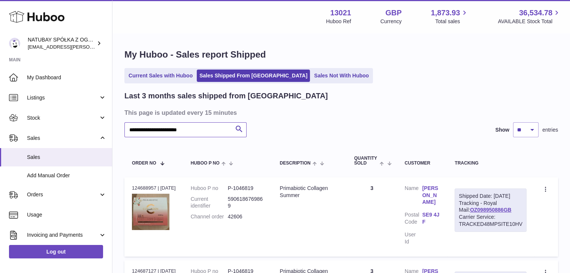 The height and width of the screenshot is (273, 570). What do you see at coordinates (413, 197) in the screenshot?
I see `dt: Name` at bounding box center [413, 197].